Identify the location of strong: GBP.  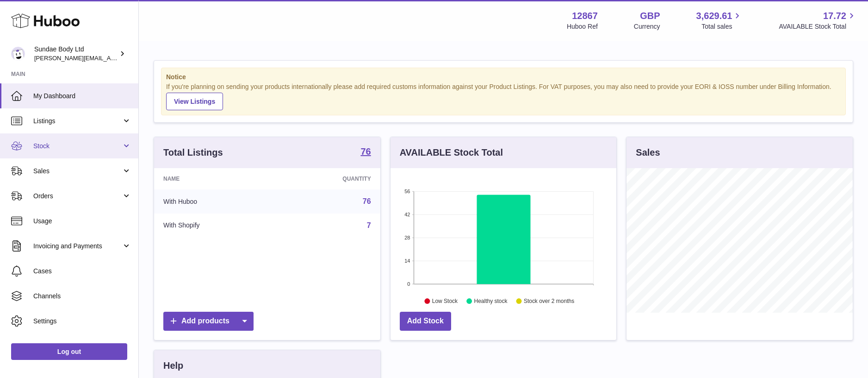
(649, 16).